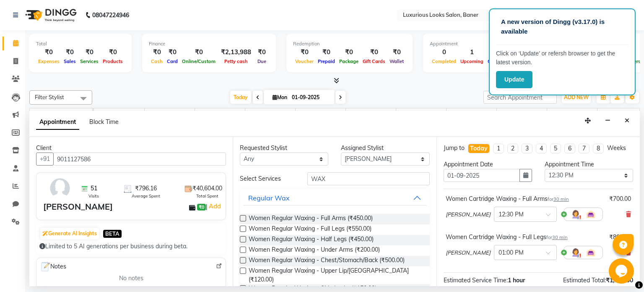 This screenshot has height=292, width=644. I want to click on div: Redemption, so click(349, 43).